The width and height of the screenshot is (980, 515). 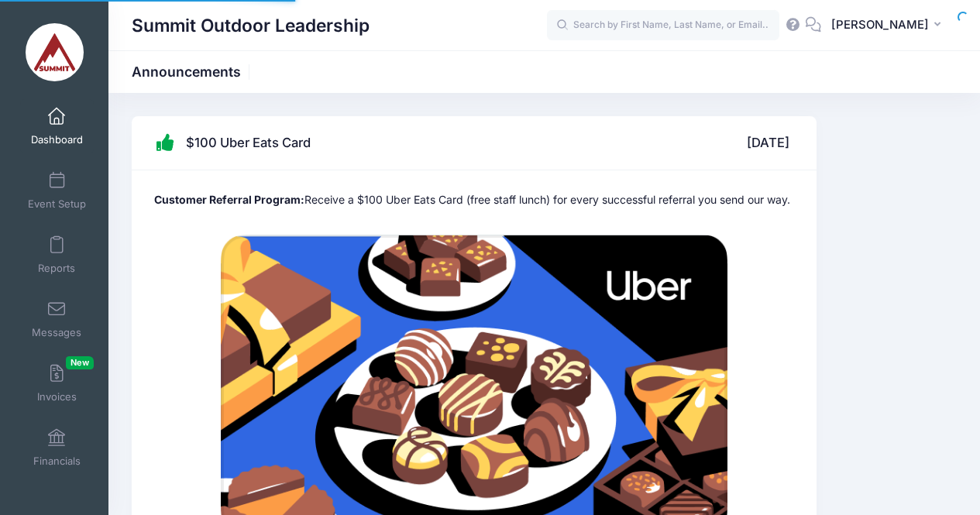 What do you see at coordinates (57, 383) in the screenshot?
I see `a: InvoicesNew` at bounding box center [57, 383].